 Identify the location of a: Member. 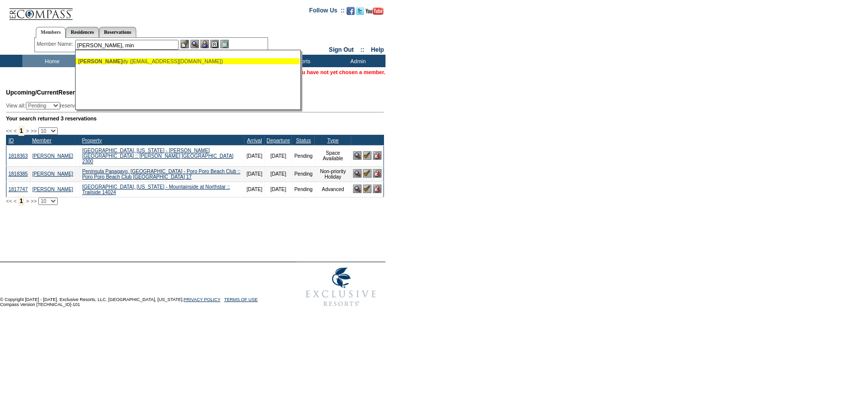
(41, 140).